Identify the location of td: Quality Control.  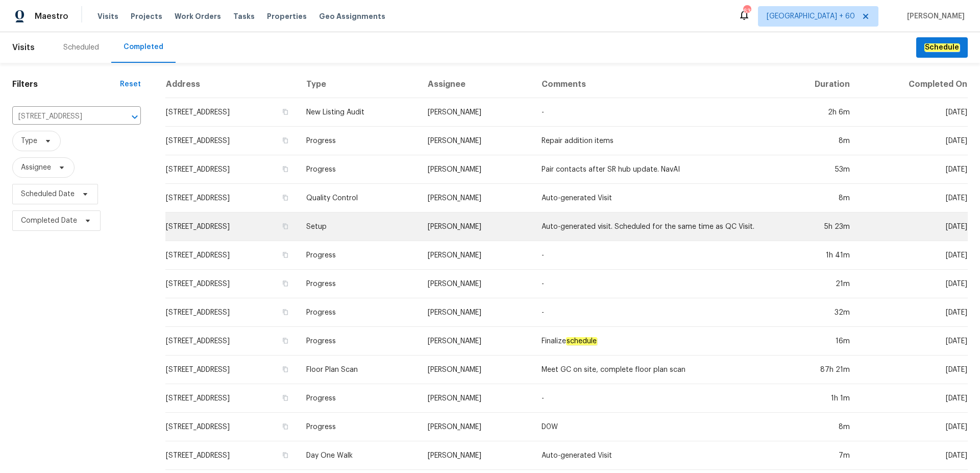
(359, 198).